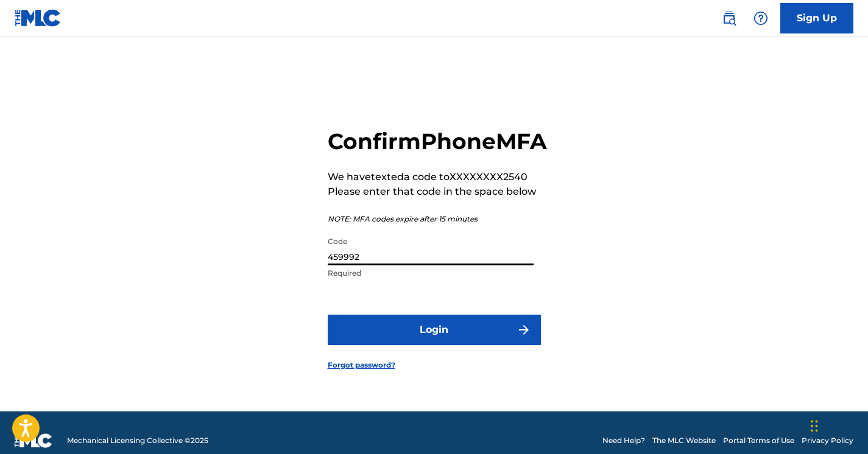 The height and width of the screenshot is (454, 868). Describe the element at coordinates (38, 18) in the screenshot. I see `img: MLC Logo` at that location.